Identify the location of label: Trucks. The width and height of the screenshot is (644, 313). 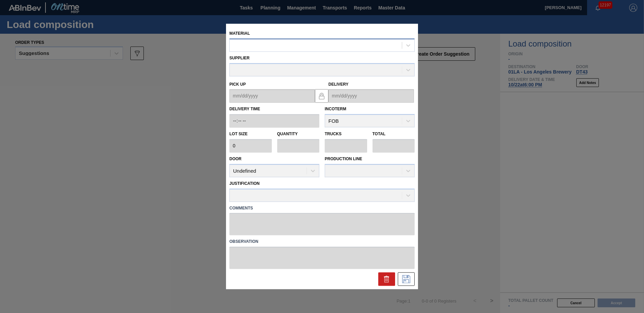
(333, 134).